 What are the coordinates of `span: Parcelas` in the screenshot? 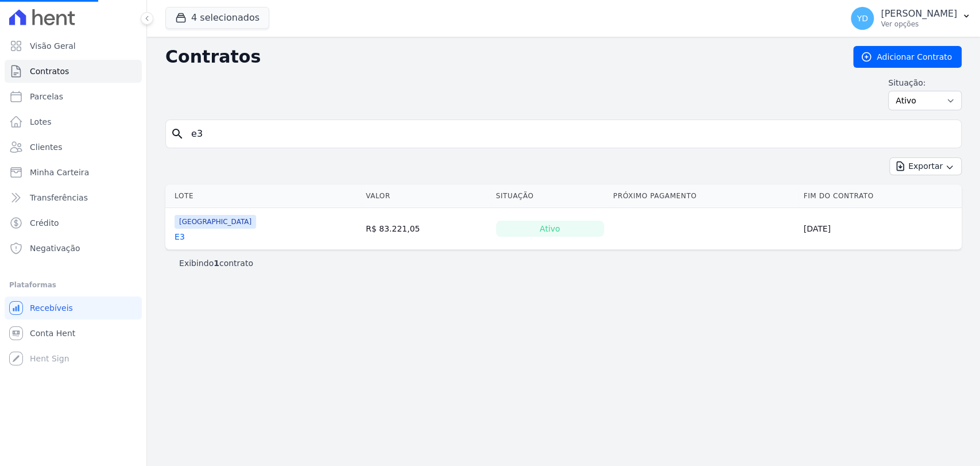 It's located at (47, 97).